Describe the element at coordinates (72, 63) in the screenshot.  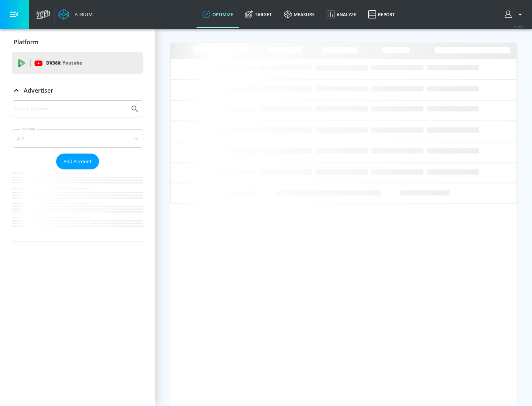
I see `p: Youtube` at that location.